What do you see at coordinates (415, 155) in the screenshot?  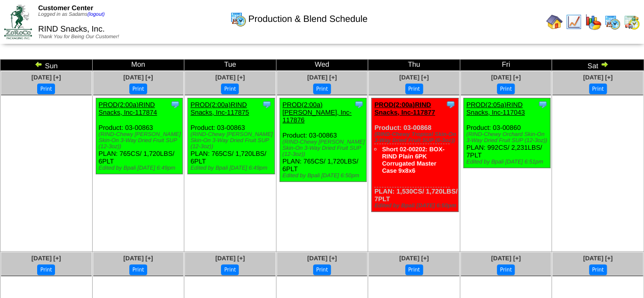 I see `div: Product: 03-00868 PLAN: 1,530CS / 1,720LBS / 7PLT` at bounding box center [415, 155].